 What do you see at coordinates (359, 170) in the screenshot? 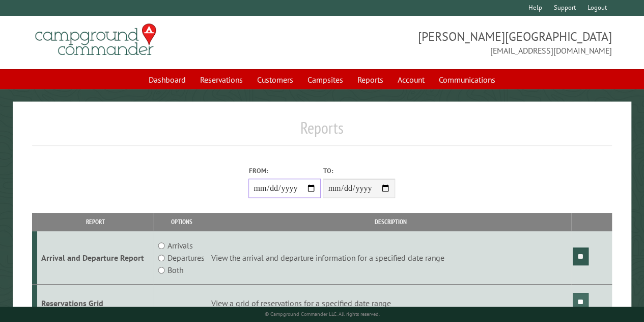
I see `label: To:` at bounding box center [359, 170].